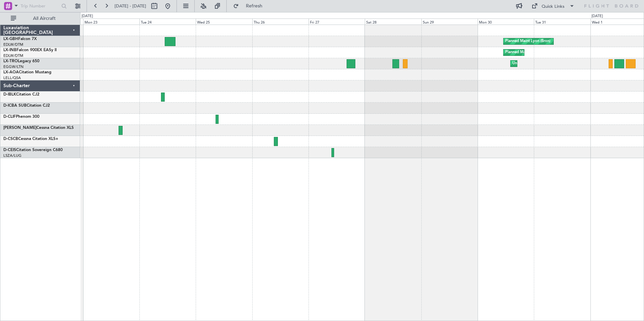 The height and width of the screenshot is (321, 644). I want to click on a: D-IBLKCitation CJ2, so click(21, 94).